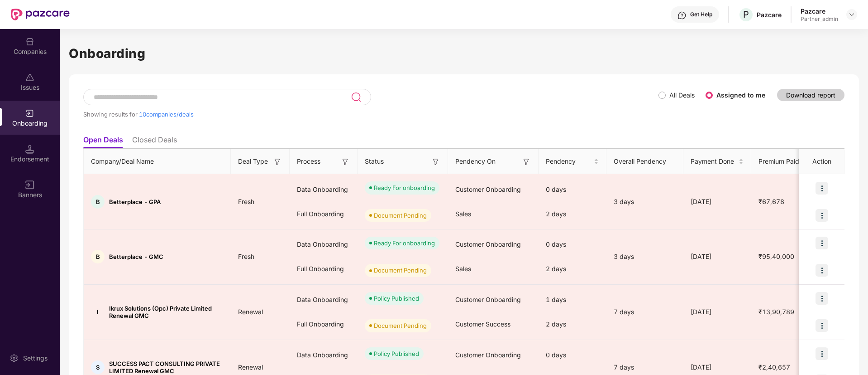 This screenshot has height=375, width=868. What do you see at coordinates (771, 201) in the screenshot?
I see `span: ₹67,678` at bounding box center [771, 201].